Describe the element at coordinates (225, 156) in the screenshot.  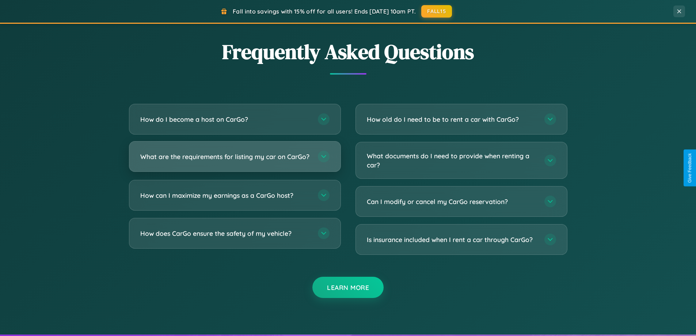
I see `h3: What are the requirements for listing my car on CarGo?` at that location.